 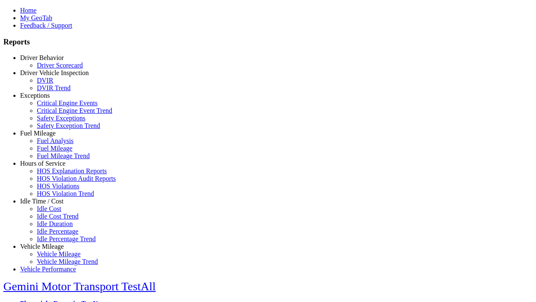 I want to click on a: Exceptions, so click(x=35, y=95).